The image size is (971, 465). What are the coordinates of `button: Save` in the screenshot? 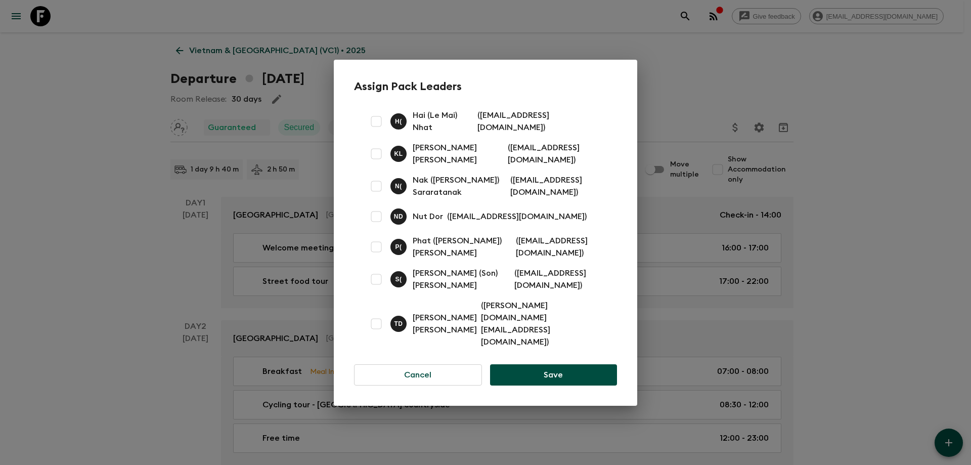 It's located at (554, 375).